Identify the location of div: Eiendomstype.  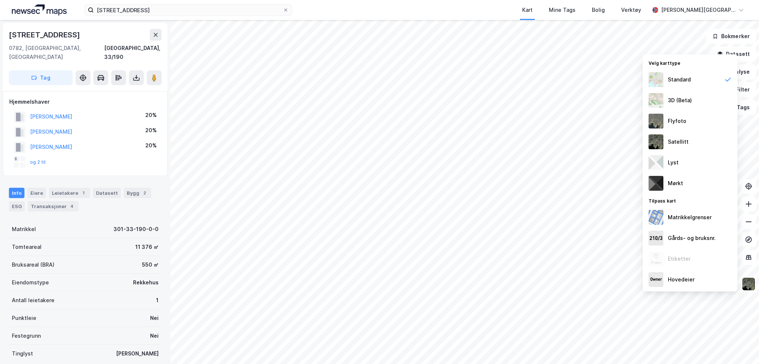
(30, 283).